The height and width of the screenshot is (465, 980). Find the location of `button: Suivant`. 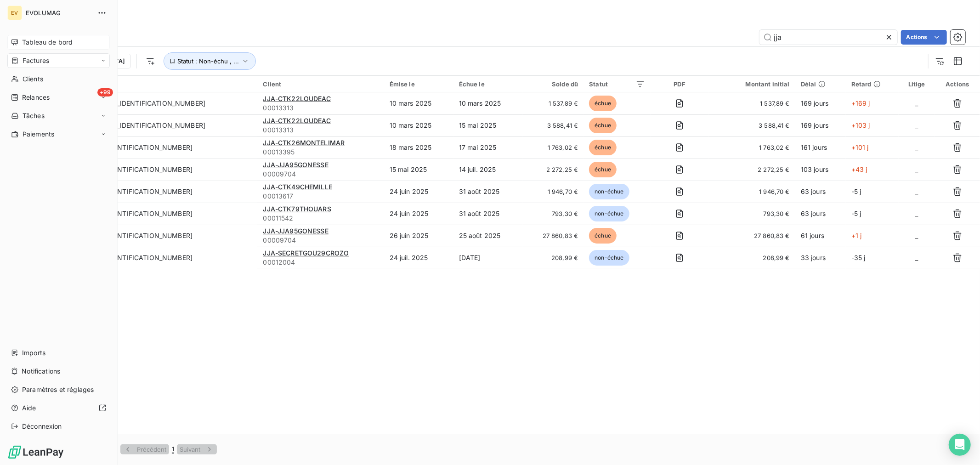

button: Suivant is located at coordinates (196, 449).